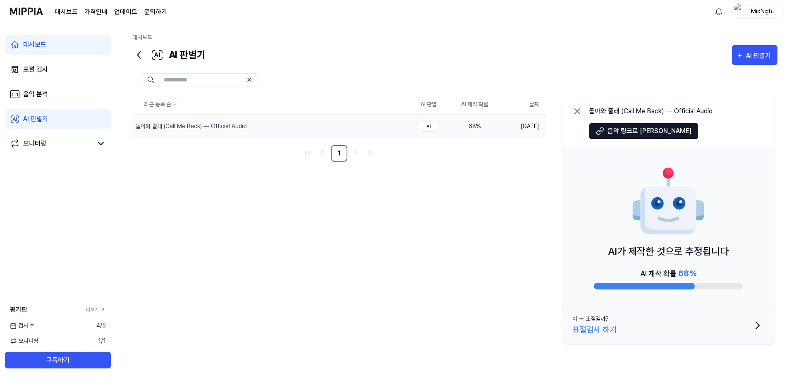 This screenshot has width=794, height=380. Describe the element at coordinates (755, 55) in the screenshot. I see `button: AI 판별기` at that location.